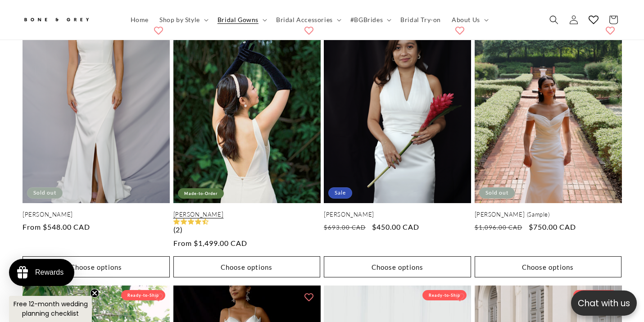 This screenshot has width=644, height=322. I want to click on span: Bridal Accessories, so click(304, 20).